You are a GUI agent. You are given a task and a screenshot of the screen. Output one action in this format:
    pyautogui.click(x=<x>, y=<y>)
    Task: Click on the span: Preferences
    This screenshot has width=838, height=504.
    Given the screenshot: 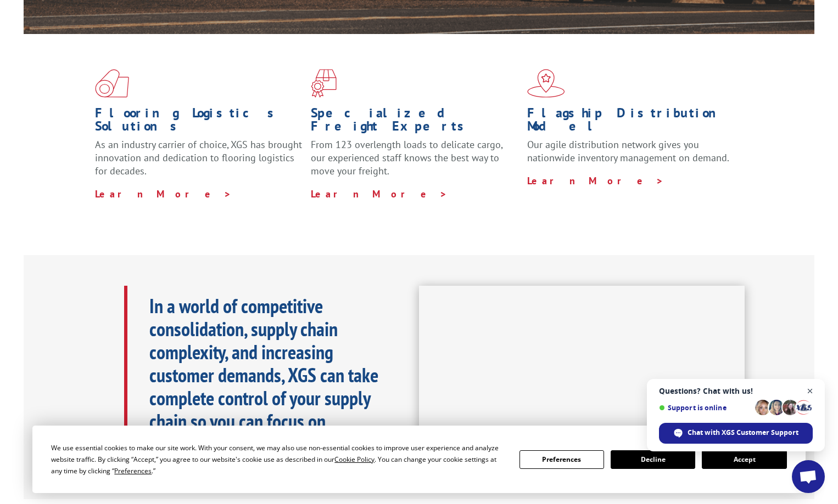 What is the action you would take?
    pyautogui.click(x=133, y=471)
    